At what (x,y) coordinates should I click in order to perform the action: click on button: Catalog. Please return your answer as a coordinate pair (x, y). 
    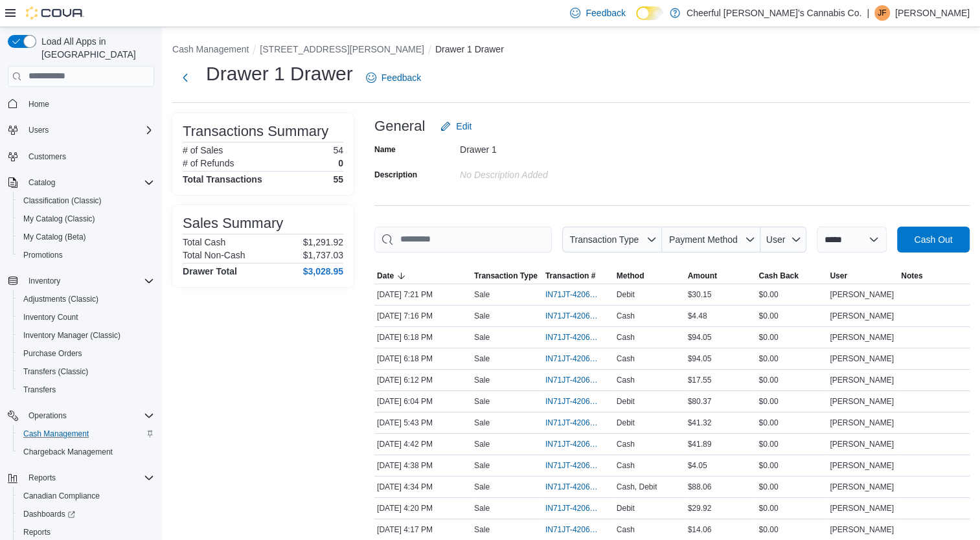
    Looking at the image, I should click on (81, 183).